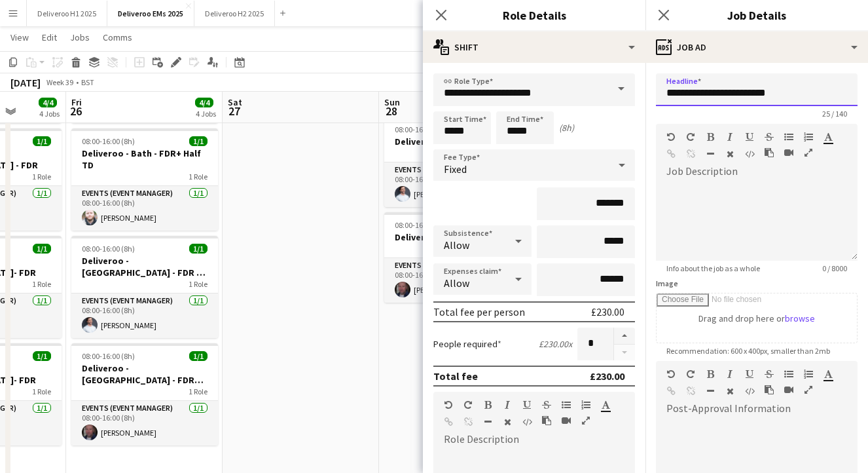 The image size is (868, 473). I want to click on div: 4 Jobs, so click(205, 113).